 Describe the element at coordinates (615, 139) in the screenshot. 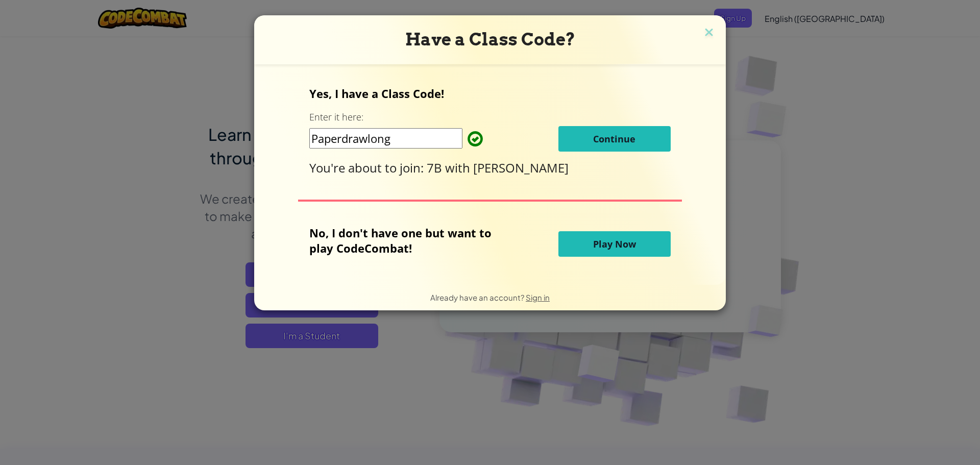

I see `button: Continue` at that location.